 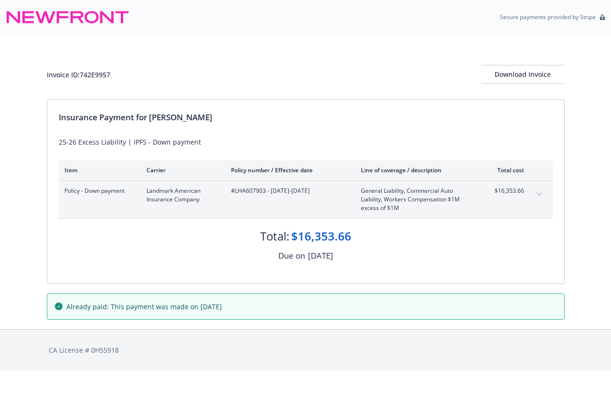 I want to click on div: CA License # 0H55918, so click(x=306, y=350).